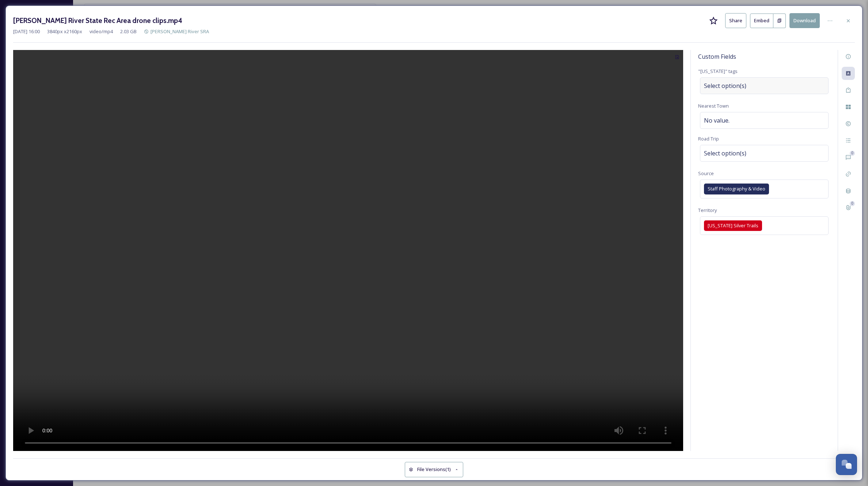 Image resolution: width=868 pixels, height=486 pixels. Describe the element at coordinates (762, 20) in the screenshot. I see `button: Embed` at that location.